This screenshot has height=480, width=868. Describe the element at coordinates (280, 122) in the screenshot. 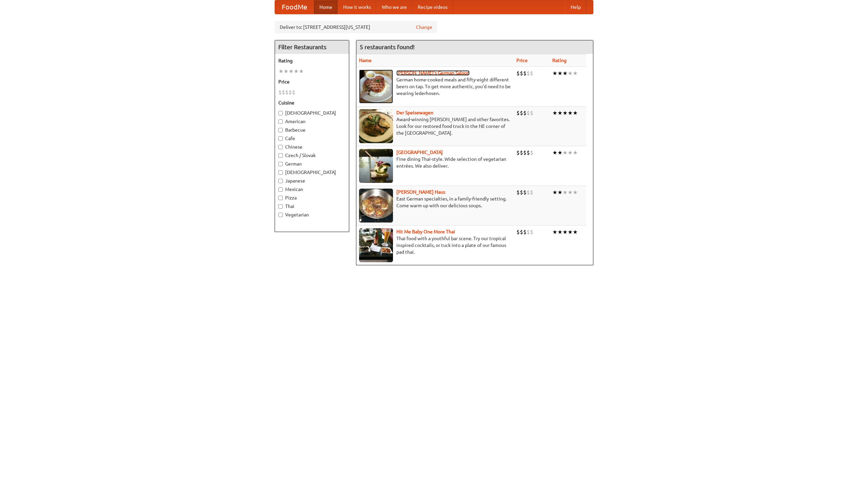

I see `input: American` at that location.